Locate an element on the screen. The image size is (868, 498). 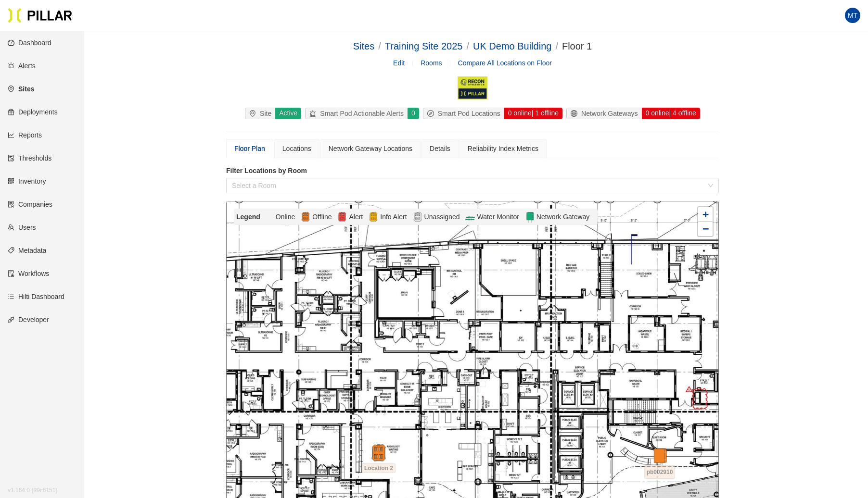
img: Unassigned is located at coordinates (417, 217).